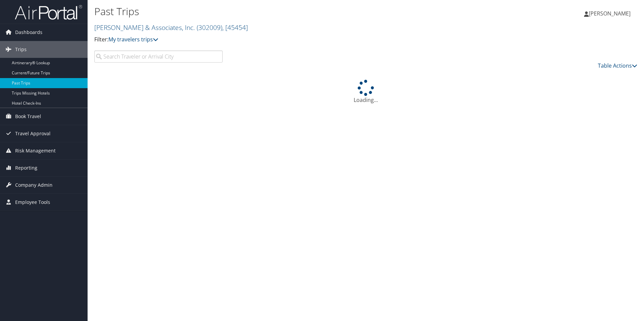 The image size is (644, 321). What do you see at coordinates (33, 202) in the screenshot?
I see `span: Employee Tools` at bounding box center [33, 202].